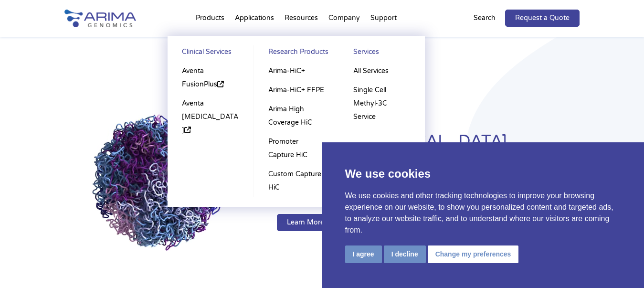 The height and width of the screenshot is (288, 644). I want to click on a: Arima-HiC+ FFPE, so click(297, 90).